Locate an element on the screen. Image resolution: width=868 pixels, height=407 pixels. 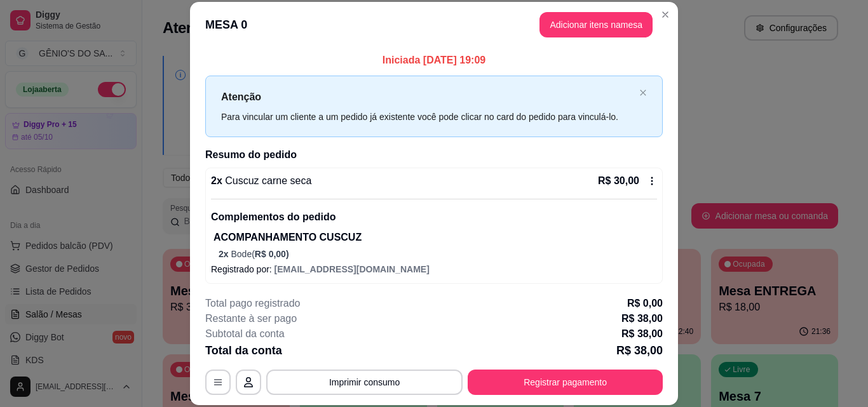
p: Total pago registrado is located at coordinates (252, 303).